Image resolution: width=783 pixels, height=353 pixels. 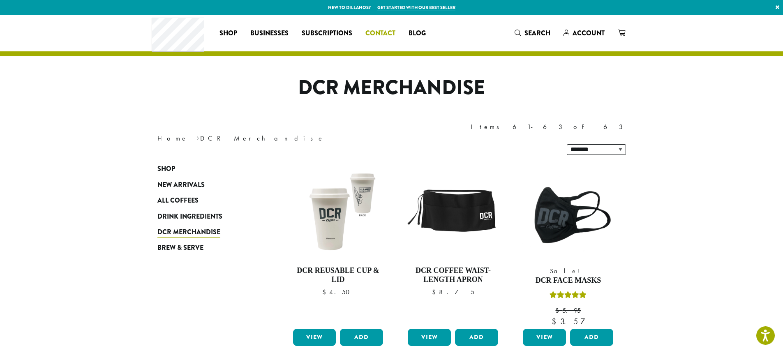 I want to click on span: Businesses, so click(x=269, y=33).